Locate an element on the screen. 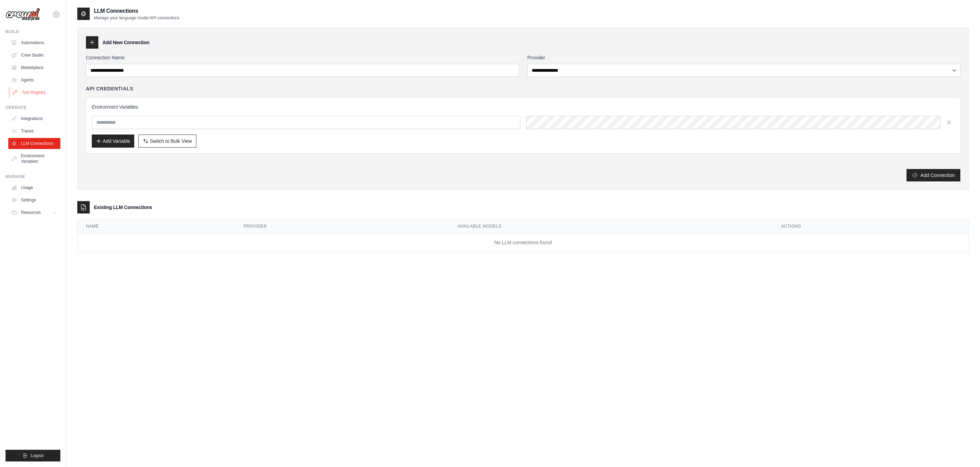 This screenshot has height=467, width=980. td: No LLM connections found is located at coordinates (523, 242).